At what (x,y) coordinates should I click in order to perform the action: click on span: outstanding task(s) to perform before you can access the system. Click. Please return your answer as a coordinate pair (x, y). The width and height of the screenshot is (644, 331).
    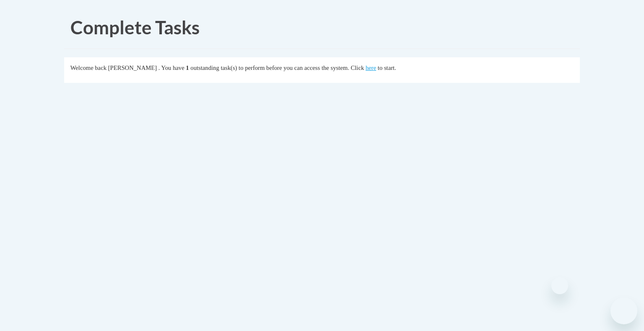
    Looking at the image, I should click on (277, 68).